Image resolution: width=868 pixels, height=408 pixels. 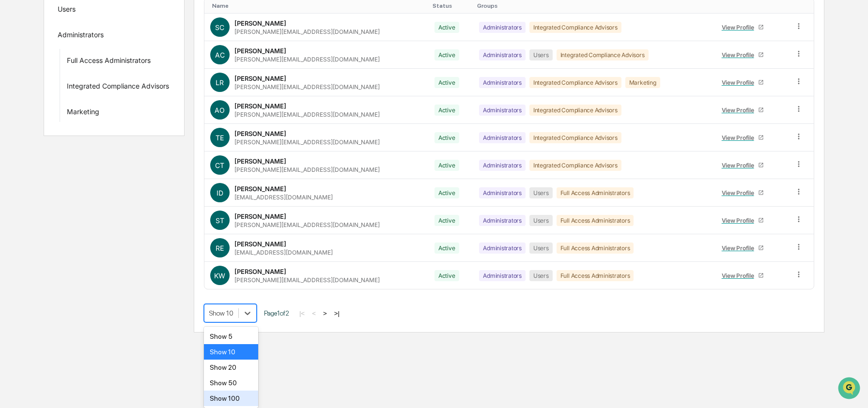 I want to click on div: Show 10, so click(x=231, y=352).